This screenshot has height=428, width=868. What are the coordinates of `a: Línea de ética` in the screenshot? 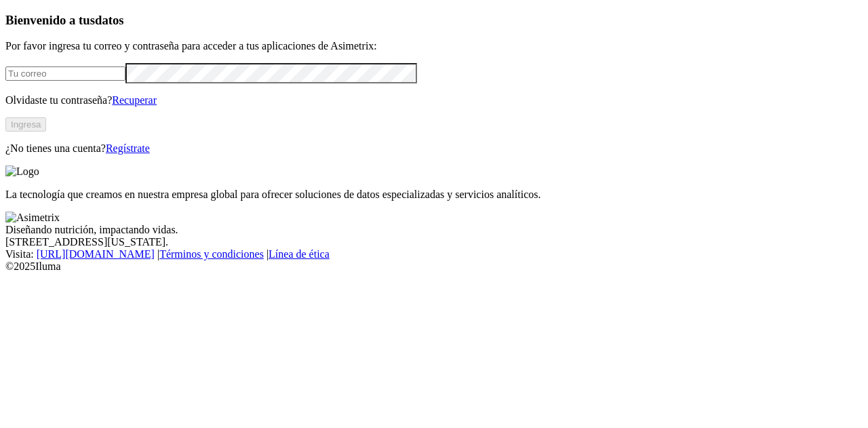 It's located at (299, 254).